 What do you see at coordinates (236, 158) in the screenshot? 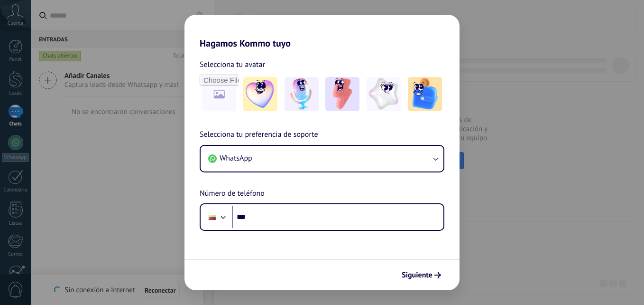
I see `span: WhatsApp` at bounding box center [236, 158].